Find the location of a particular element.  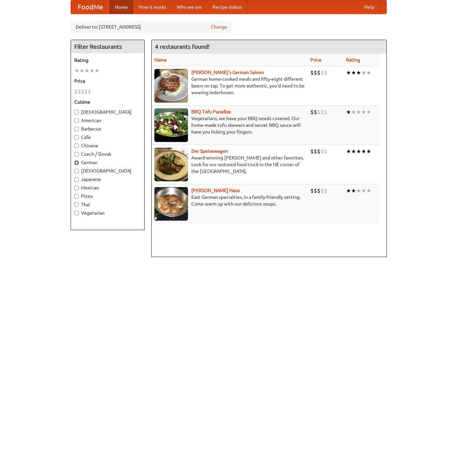

input: Pizza is located at coordinates (76, 196).